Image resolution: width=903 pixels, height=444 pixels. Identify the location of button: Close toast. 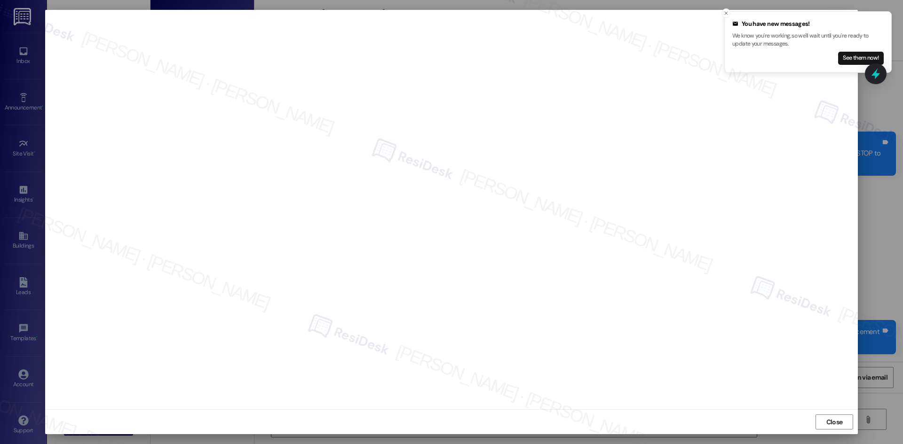
(726, 13).